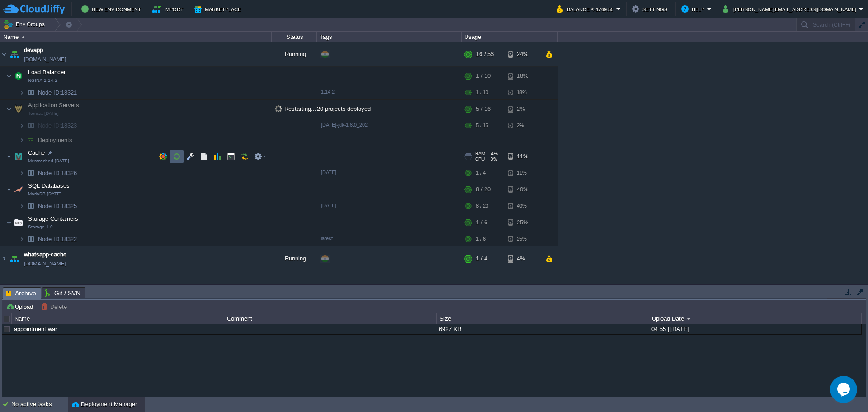 This screenshot has height=412, width=868. I want to click on span: Restarting..., so click(296, 108).